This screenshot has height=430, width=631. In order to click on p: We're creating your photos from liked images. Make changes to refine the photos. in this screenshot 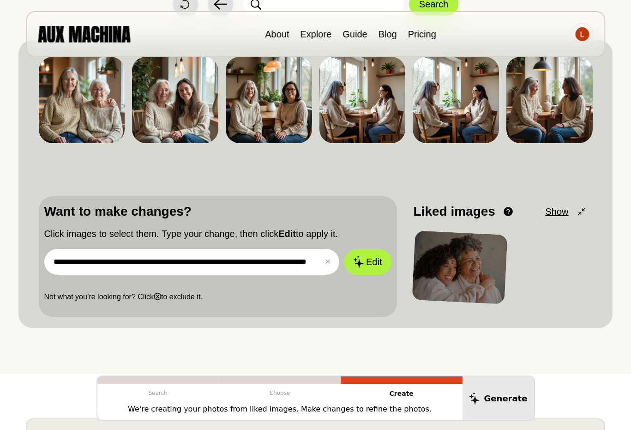, I will do `click(280, 409)`.